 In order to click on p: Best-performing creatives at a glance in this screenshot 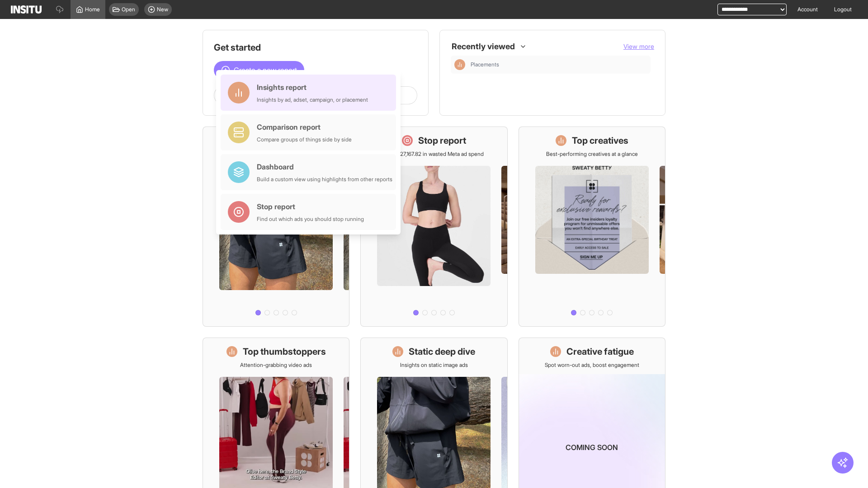, I will do `click(592, 154)`.